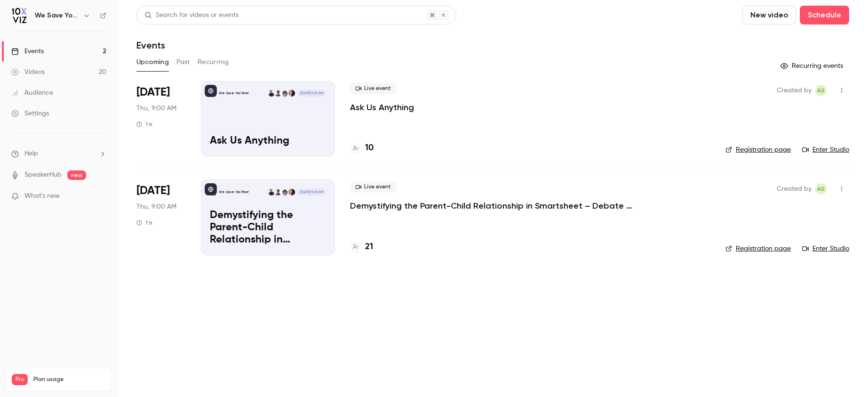 This screenshot has height=397, width=868. Describe the element at coordinates (369, 246) in the screenshot. I see `h4: 21` at that location.